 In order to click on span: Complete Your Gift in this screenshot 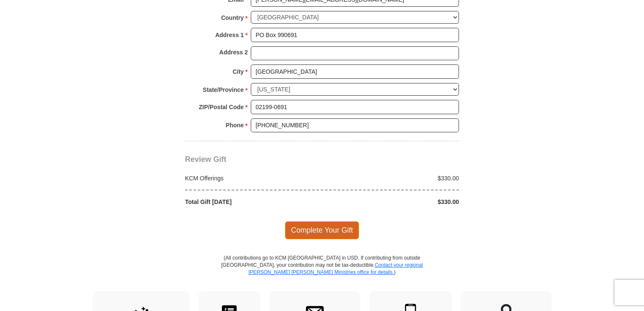, I will do `click(322, 230)`.